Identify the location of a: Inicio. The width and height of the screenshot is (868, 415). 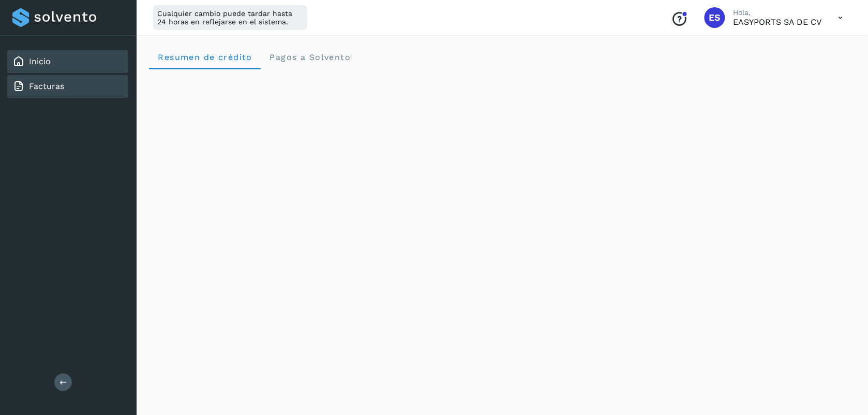
(40, 61).